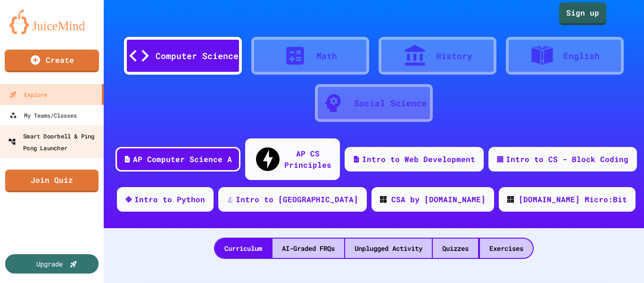  Describe the element at coordinates (197, 56) in the screenshot. I see `div: Computer Science` at that location.